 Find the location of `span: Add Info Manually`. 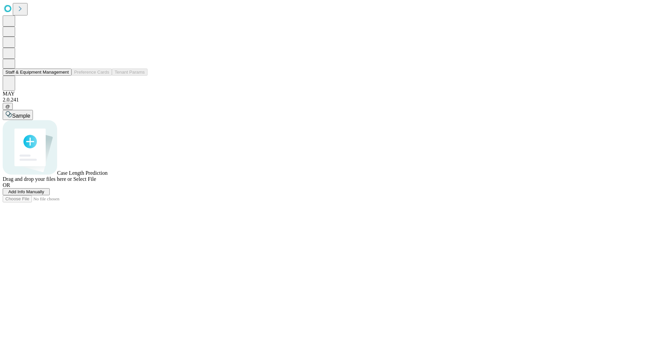

span: Add Info Manually is located at coordinates (26, 191).